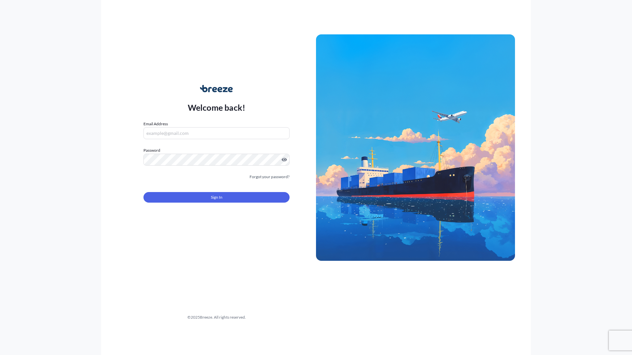 The image size is (632, 355). What do you see at coordinates (217, 133) in the screenshot?
I see `input: example@gmail.com` at bounding box center [217, 133].